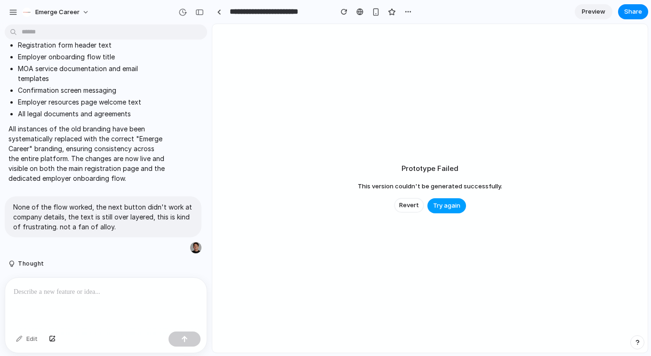 The height and width of the screenshot is (356, 651). I want to click on span: Emerge Career, so click(57, 12).